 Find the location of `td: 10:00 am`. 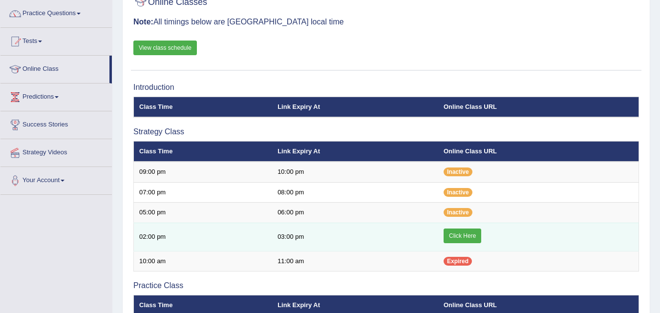

td: 10:00 am is located at coordinates (203, 261).